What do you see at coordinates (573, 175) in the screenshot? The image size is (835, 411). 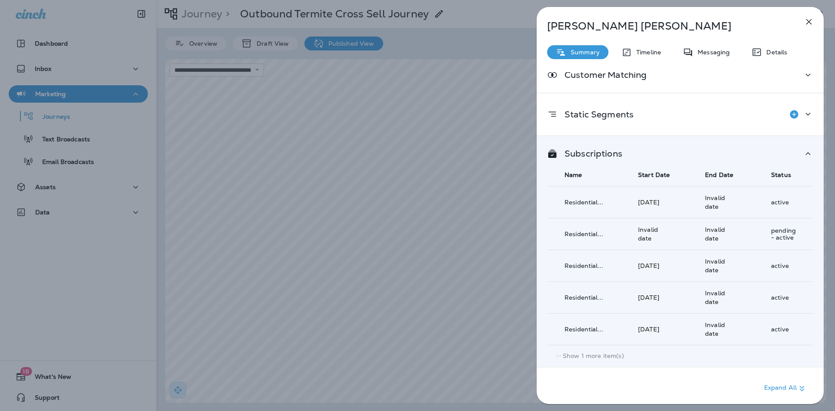 I see `span: Name` at bounding box center [573, 175].